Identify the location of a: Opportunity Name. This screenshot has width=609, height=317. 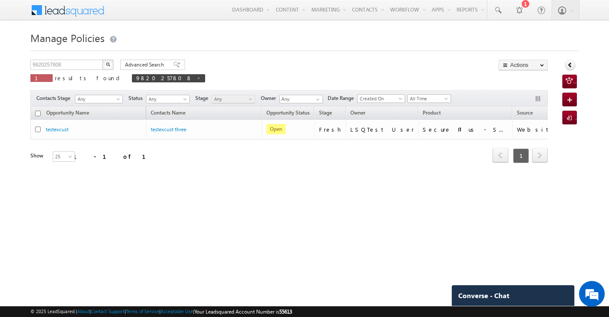
(68, 114).